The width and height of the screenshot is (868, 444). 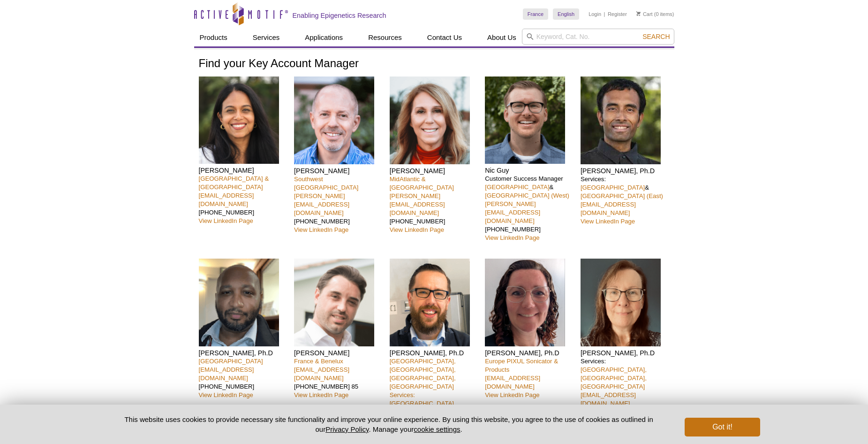 What do you see at coordinates (389, 424) in the screenshot?
I see `p: This website uses cookies to provide necessary site functionality and improve your online experie...` at bounding box center [389, 424].